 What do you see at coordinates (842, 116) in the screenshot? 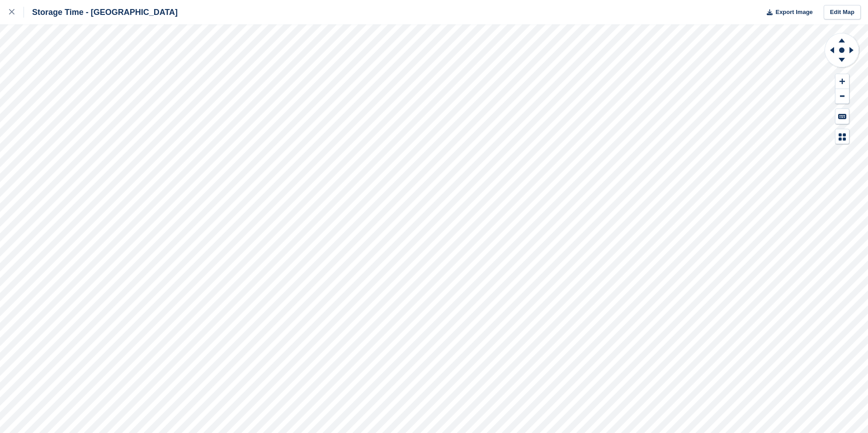
I see `button: Keyboard Shortcuts` at bounding box center [842, 116].